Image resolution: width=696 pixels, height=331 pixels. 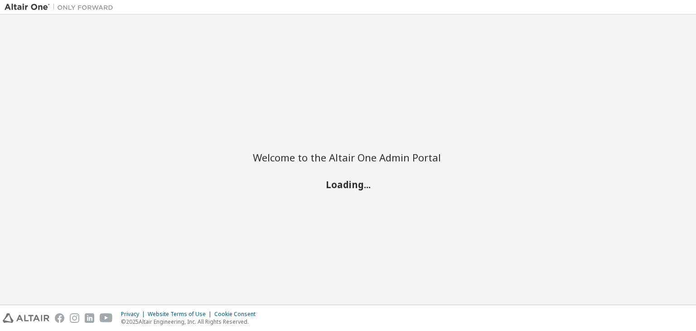 What do you see at coordinates (348, 157) in the screenshot?
I see `h2: Welcome to the Altair One Admin Portal` at bounding box center [348, 157].